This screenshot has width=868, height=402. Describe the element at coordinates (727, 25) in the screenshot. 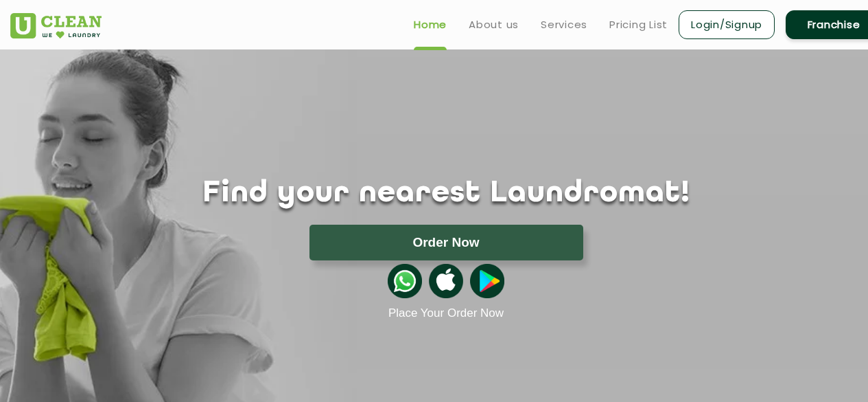

I see `a: Login/Signup` at that location.